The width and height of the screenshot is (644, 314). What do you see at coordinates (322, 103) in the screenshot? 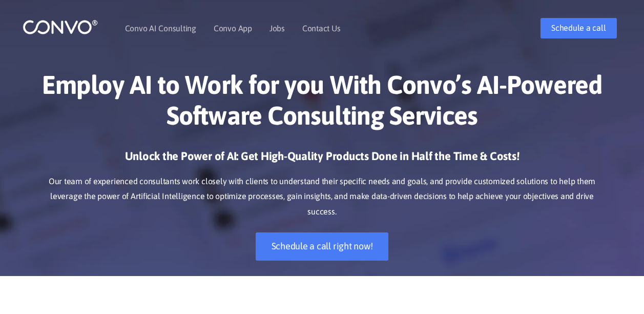
I see `h1: Employ AI to Work for you With Convo’s AI-Powered Software Consulting Services` at bounding box center [322, 103].